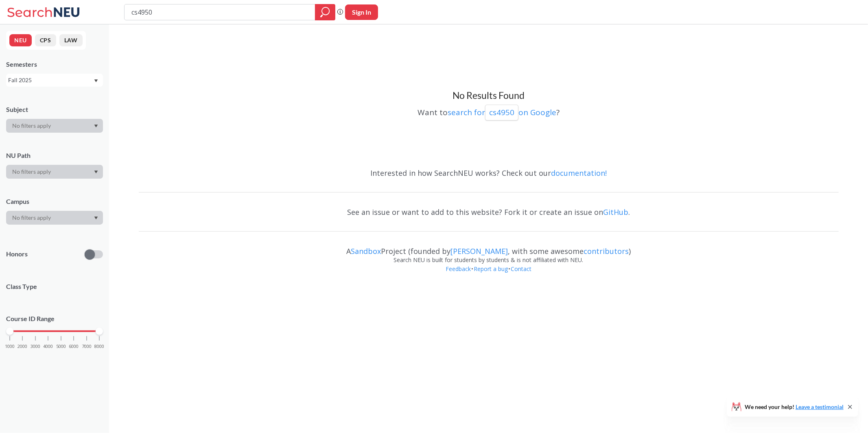 This screenshot has width=868, height=433. Describe the element at coordinates (71, 41) in the screenshot. I see `button: LAW` at that location.